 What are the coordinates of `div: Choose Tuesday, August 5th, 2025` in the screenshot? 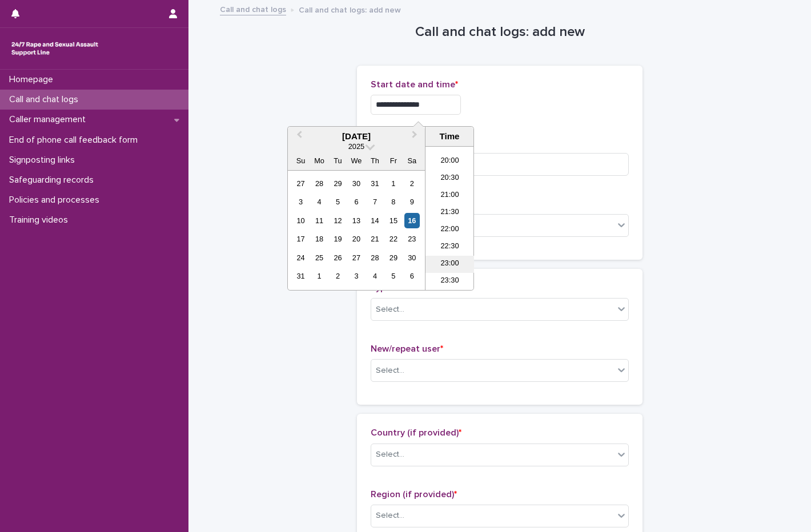 It's located at (337, 201).